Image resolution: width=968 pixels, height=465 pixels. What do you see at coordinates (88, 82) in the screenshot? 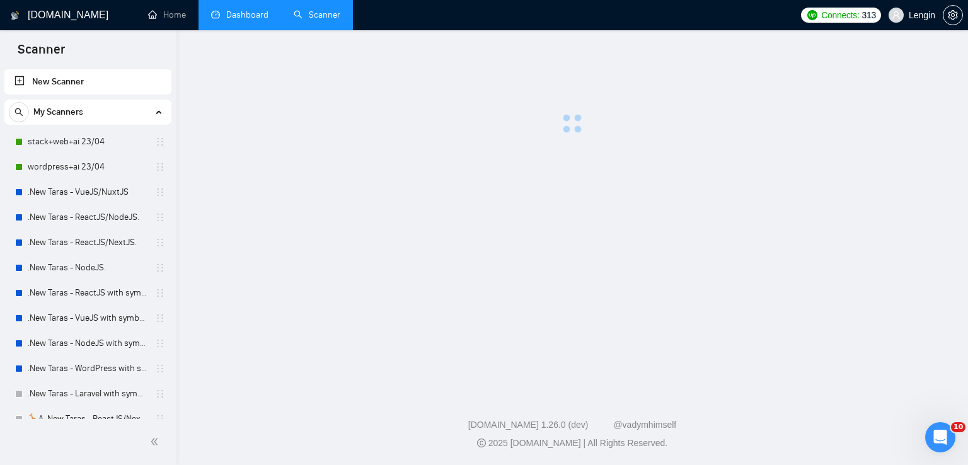
I see `li: New Scanner` at bounding box center [88, 82].